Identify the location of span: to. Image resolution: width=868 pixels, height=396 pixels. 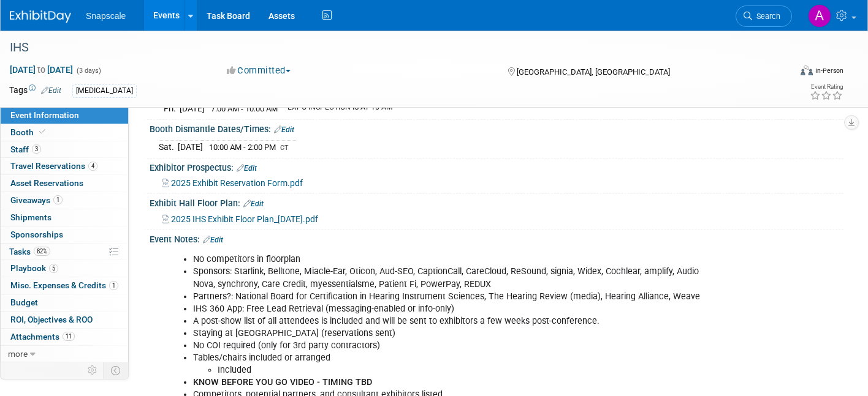
(41, 70).